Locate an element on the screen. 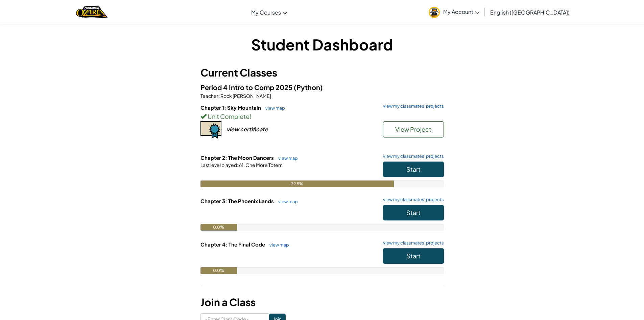  a: view certificate is located at coordinates (234, 129).